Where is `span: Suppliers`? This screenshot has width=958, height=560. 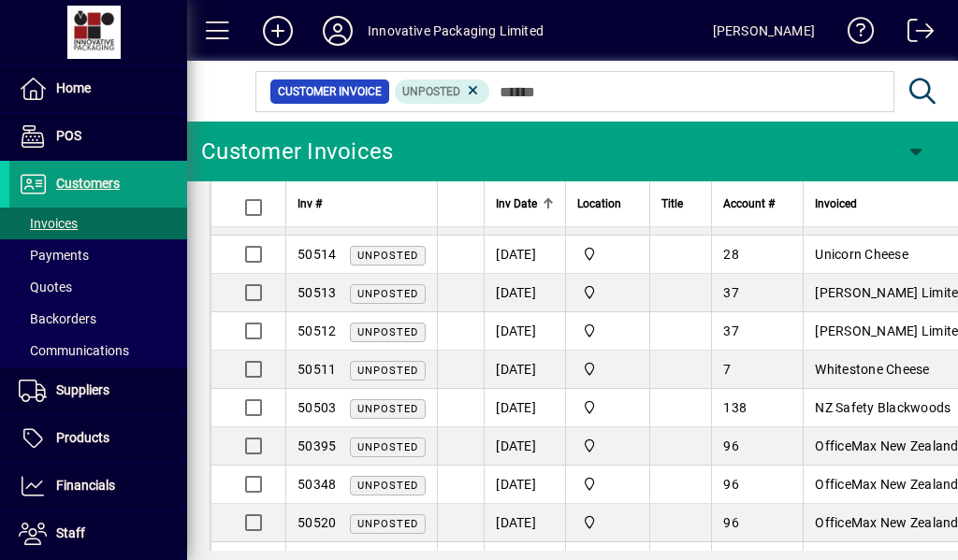
span: Suppliers is located at coordinates (83, 390).